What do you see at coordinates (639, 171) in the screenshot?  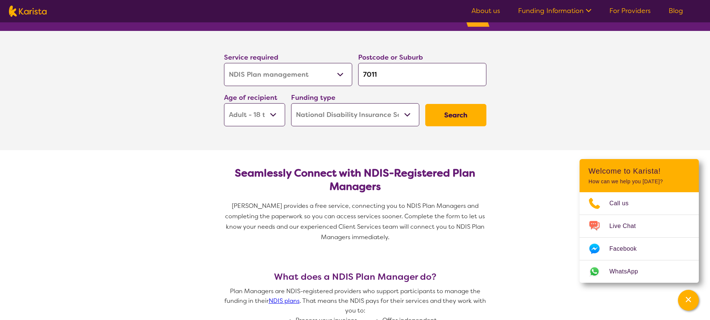 I see `h2: Welcome to Karista!` at bounding box center [639, 171].